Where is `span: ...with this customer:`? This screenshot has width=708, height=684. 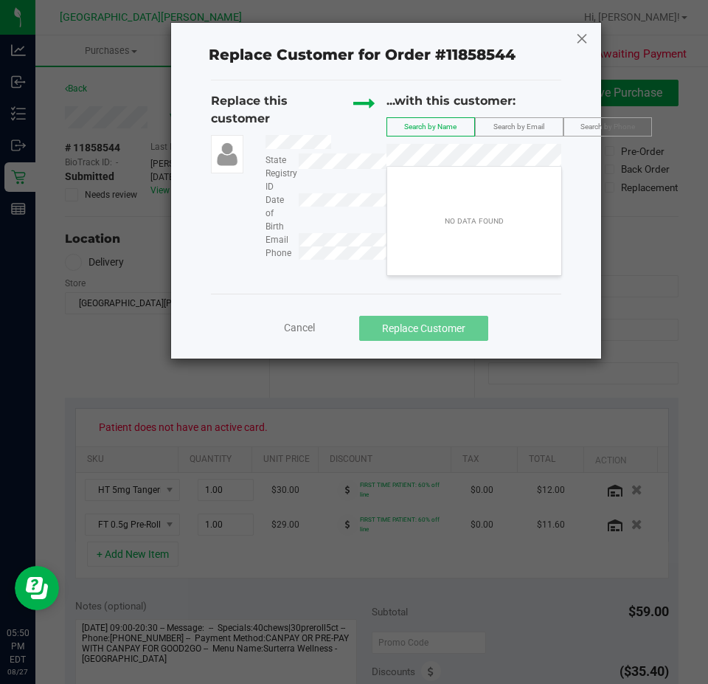
span: ...with this customer: is located at coordinates (451, 100).